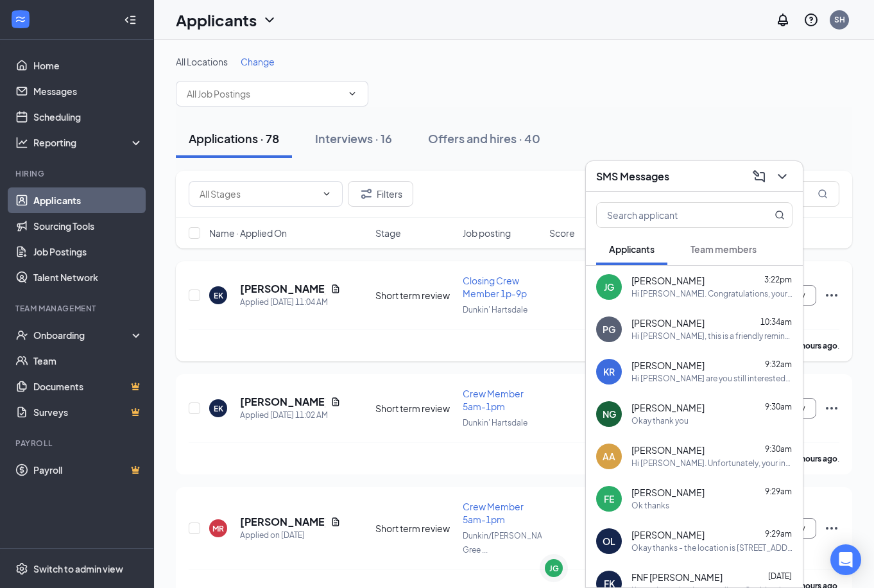 This screenshot has height=588, width=874. What do you see at coordinates (88, 200) in the screenshot?
I see `a: Applicants` at bounding box center [88, 200].